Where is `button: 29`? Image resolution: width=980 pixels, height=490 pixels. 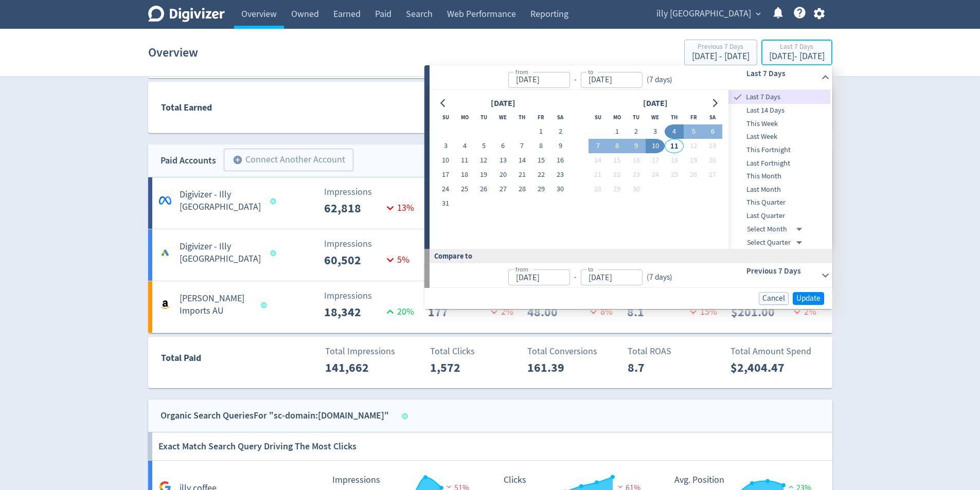 button: 29 is located at coordinates (617, 189).